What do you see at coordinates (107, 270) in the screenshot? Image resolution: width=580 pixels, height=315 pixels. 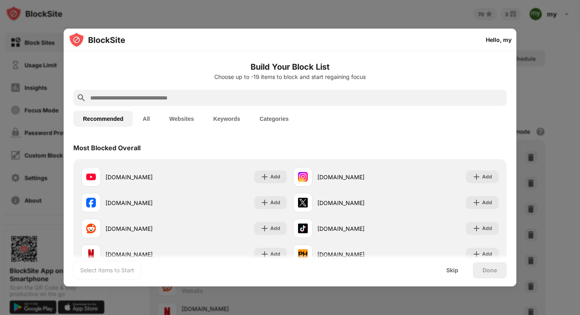 I see `div: Select Items to Start` at bounding box center [107, 270].